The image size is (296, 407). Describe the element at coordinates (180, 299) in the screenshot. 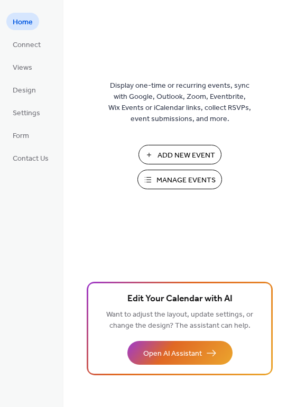

I see `span: Edit Your Calendar with AI` at that location.